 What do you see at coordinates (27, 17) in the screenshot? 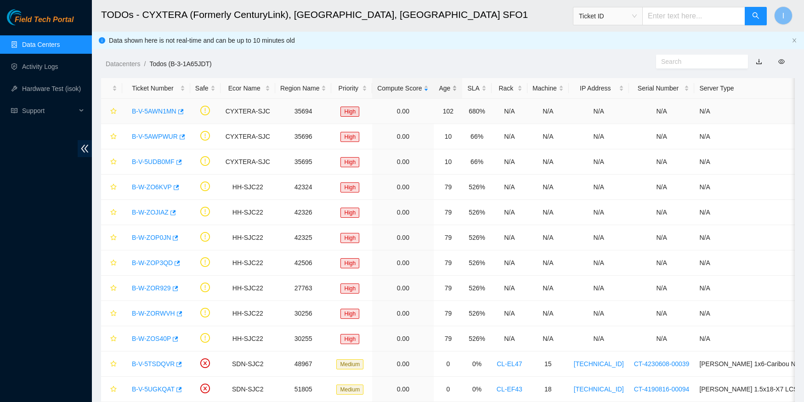
I see `img: Akamai Technologies` at bounding box center [27, 17].